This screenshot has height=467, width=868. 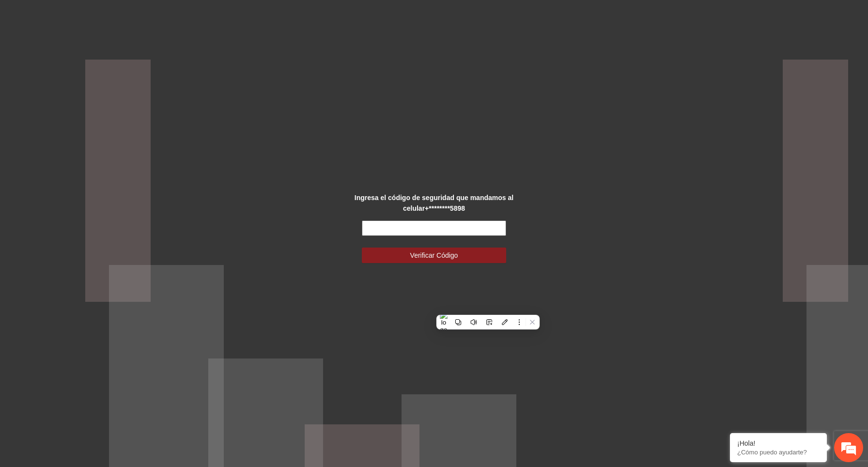 I want to click on div: ¡Hola!, so click(x=779, y=443).